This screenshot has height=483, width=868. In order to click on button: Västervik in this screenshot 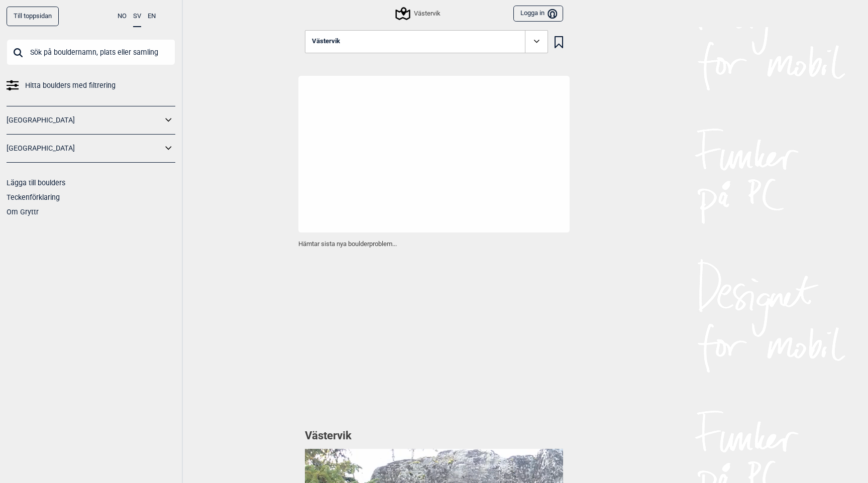, I will do `click(426, 42)`.